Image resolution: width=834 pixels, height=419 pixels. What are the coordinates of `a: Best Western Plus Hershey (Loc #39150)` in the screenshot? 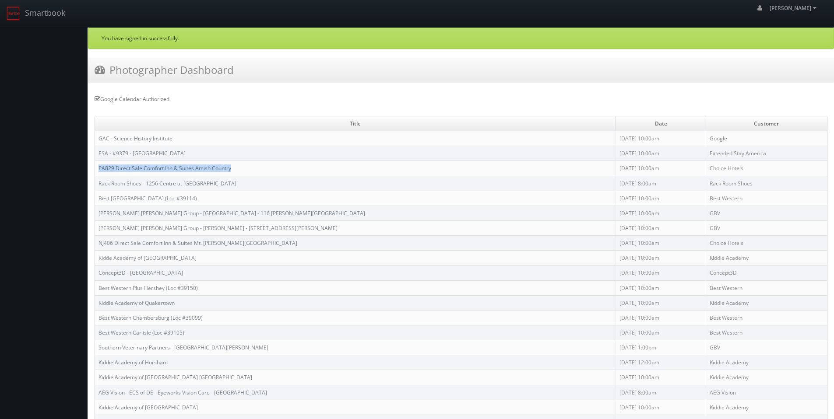 It's located at (148, 288).